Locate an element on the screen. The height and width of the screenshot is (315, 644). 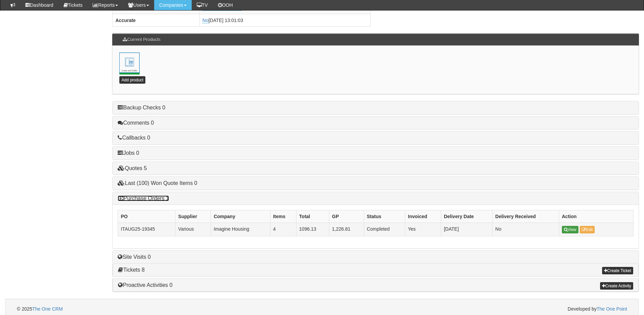
a: Comments 0 is located at coordinates (136, 122).